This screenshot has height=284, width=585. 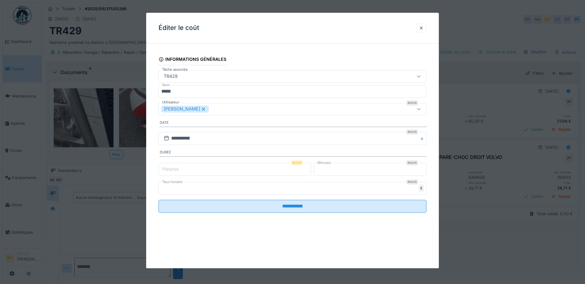 What do you see at coordinates (192, 60) in the screenshot?
I see `div: Informations générales` at bounding box center [192, 60].